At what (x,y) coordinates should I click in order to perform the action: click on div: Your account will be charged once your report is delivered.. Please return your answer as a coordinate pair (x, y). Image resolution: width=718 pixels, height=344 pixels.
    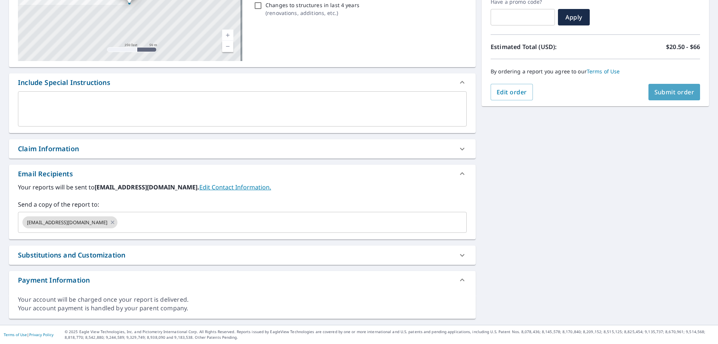
    Looking at the image, I should click on (242, 299).